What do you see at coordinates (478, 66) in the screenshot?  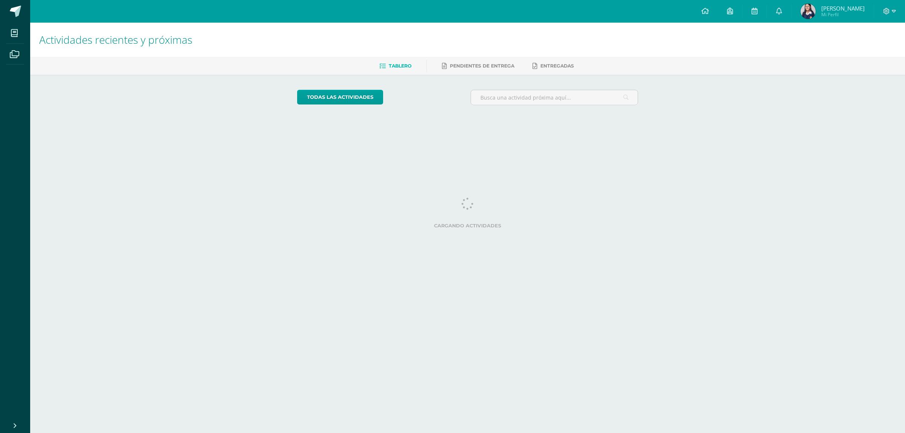 I see `a: Pendientes de entrega` at bounding box center [478, 66].